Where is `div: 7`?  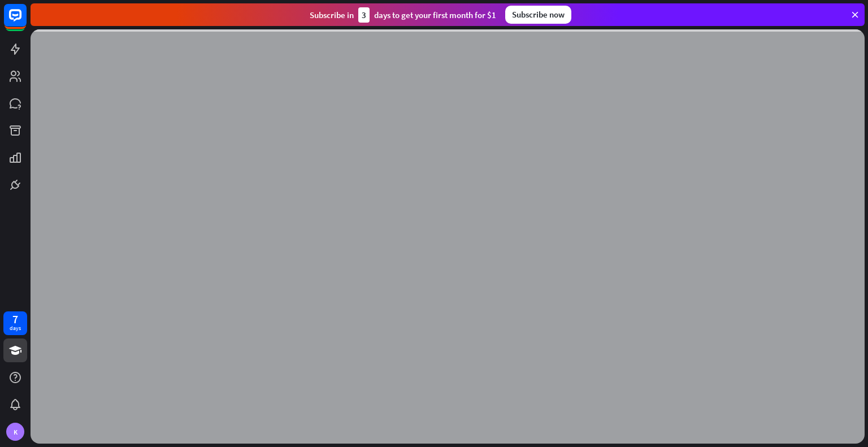
div: 7 is located at coordinates (16, 320).